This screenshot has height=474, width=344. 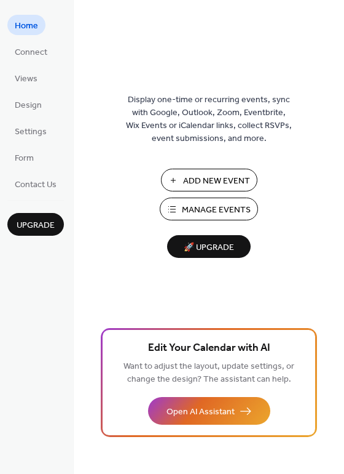 I want to click on span: Add New Event, so click(x=216, y=181).